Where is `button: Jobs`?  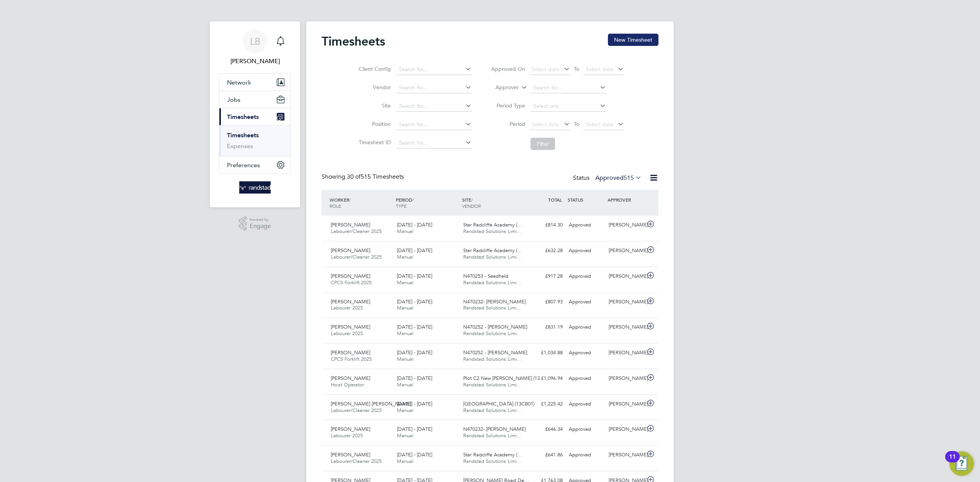 button: Jobs is located at coordinates (255, 100).